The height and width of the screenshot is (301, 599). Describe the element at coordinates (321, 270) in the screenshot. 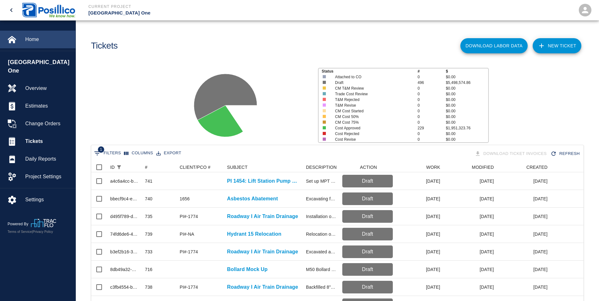

I see `div: M50 Bollard Mockup Bondo and epoxy paint on sample` at that location.